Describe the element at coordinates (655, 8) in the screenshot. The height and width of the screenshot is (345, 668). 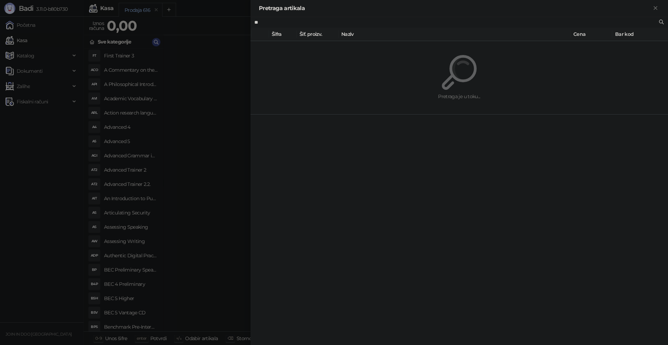
I see `button: Zatvori` at that location.